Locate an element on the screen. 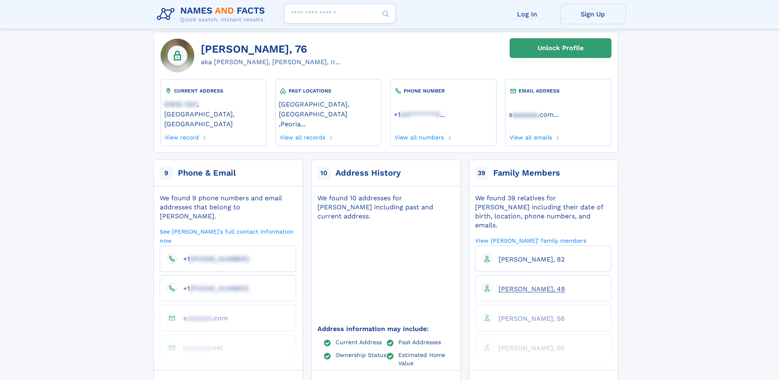 The image size is (779, 380). div: Unlock Profile is located at coordinates (561, 48).